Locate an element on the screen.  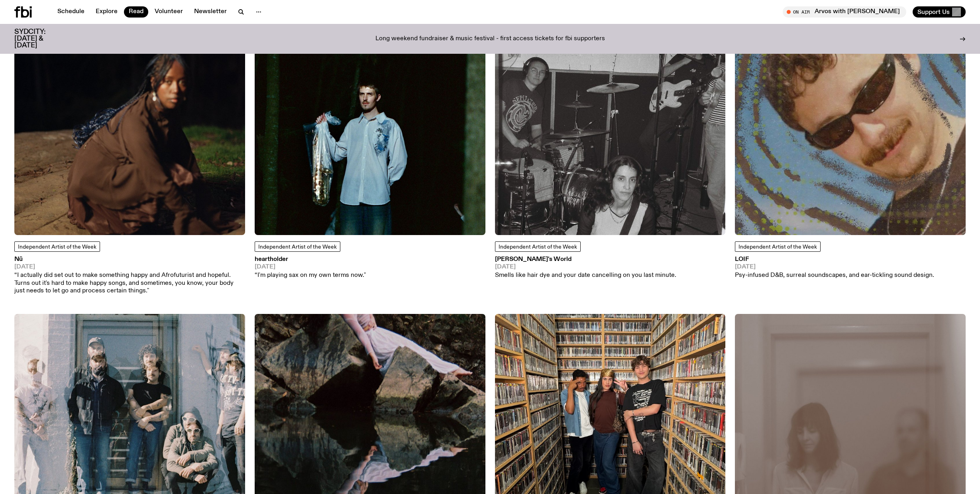
p: “I'm playing sax on my own terms now." is located at coordinates (310, 275).